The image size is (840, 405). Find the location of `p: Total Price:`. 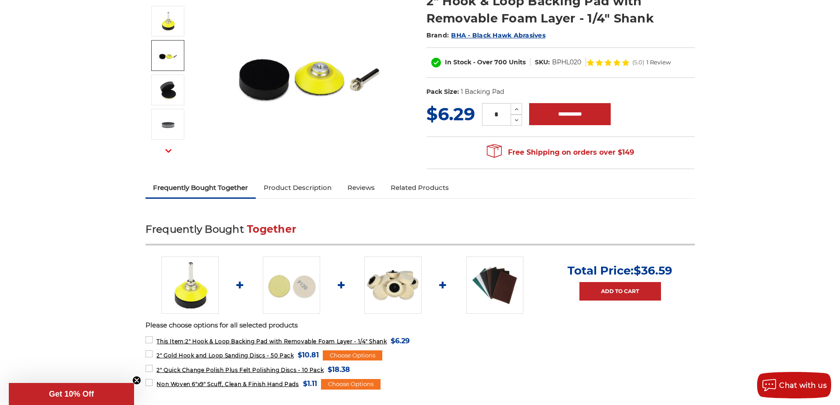

p: Total Price: is located at coordinates (620, 271).